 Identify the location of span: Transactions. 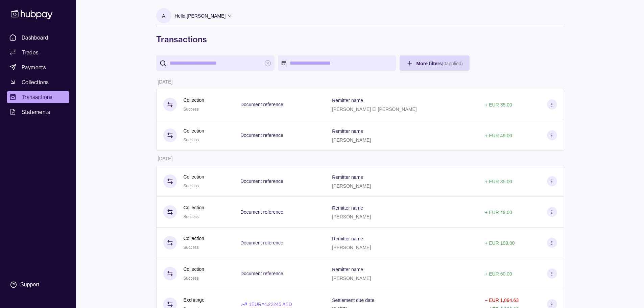
(37, 97).